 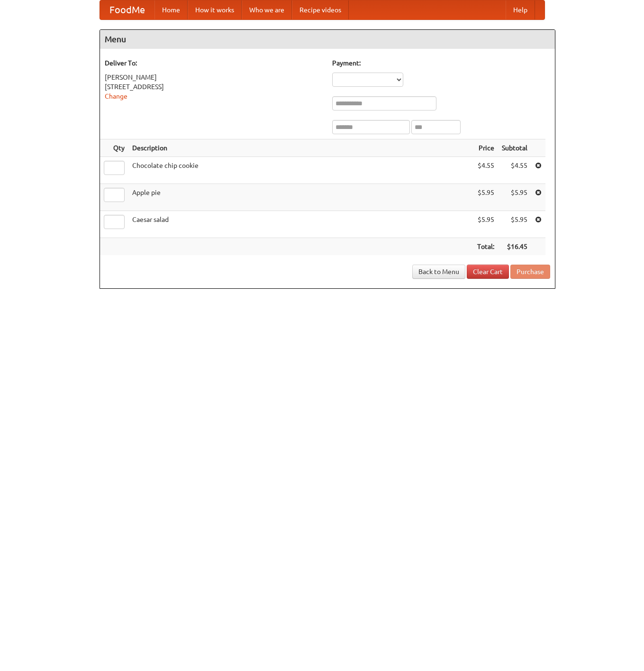 I want to click on td: Chocolate chip cookie, so click(x=301, y=170).